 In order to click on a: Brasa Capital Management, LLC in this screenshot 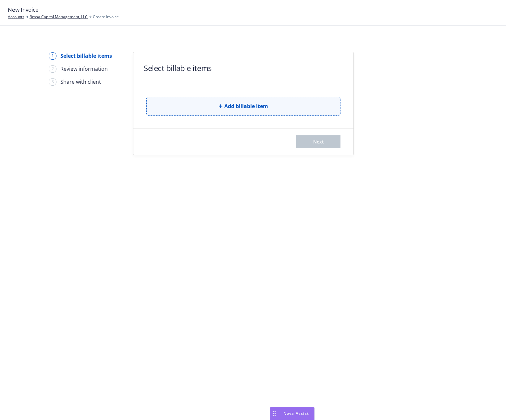, I will do `click(58, 17)`.